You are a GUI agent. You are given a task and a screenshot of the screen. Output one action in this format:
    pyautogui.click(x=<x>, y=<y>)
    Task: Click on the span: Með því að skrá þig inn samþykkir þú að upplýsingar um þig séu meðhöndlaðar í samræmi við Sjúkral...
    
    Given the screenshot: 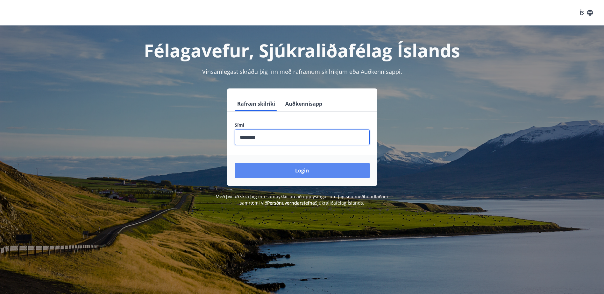 What is the action you would take?
    pyautogui.click(x=302, y=200)
    